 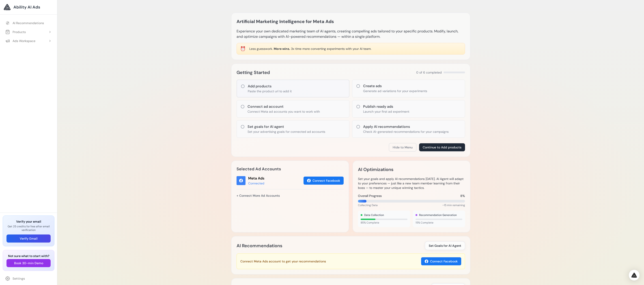 I want to click on p: Generate ad variations for your experiments, so click(x=395, y=91).